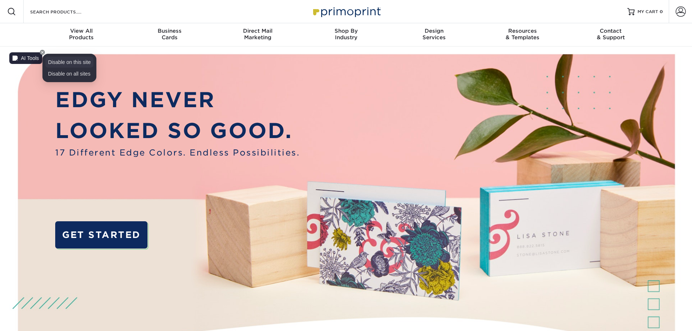 This screenshot has width=692, height=331. What do you see at coordinates (662, 12) in the screenshot?
I see `span: 0` at bounding box center [662, 12].